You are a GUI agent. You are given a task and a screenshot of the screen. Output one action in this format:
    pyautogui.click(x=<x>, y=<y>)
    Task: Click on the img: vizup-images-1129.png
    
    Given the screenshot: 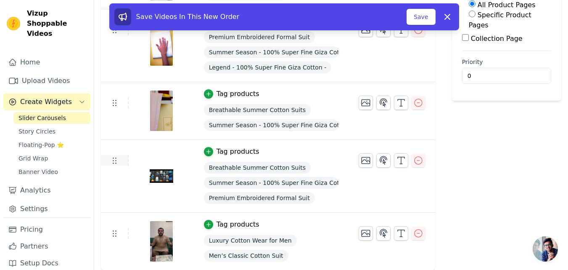 What is the action you would take?
    pyautogui.click(x=161, y=241)
    